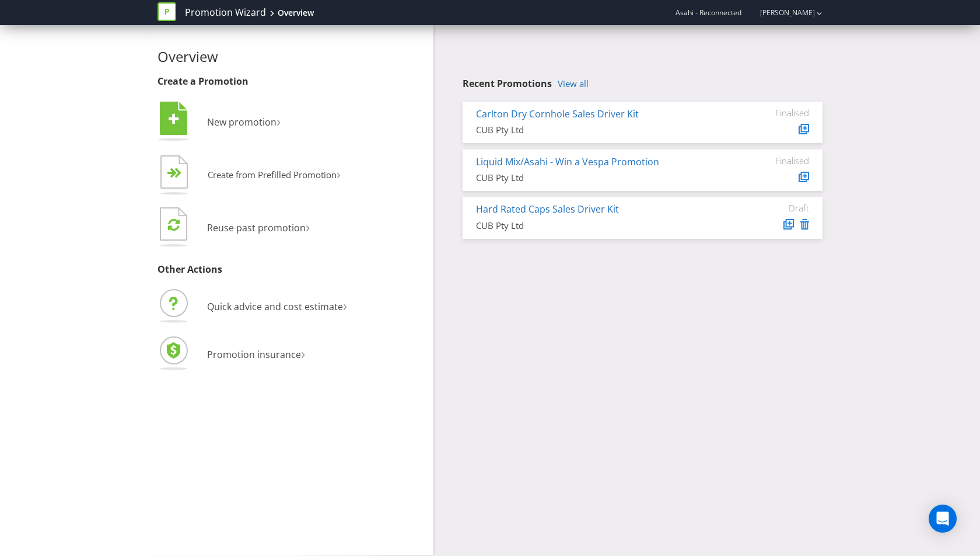  What do you see at coordinates (296, 13) in the screenshot?
I see `div: Overview` at bounding box center [296, 13].